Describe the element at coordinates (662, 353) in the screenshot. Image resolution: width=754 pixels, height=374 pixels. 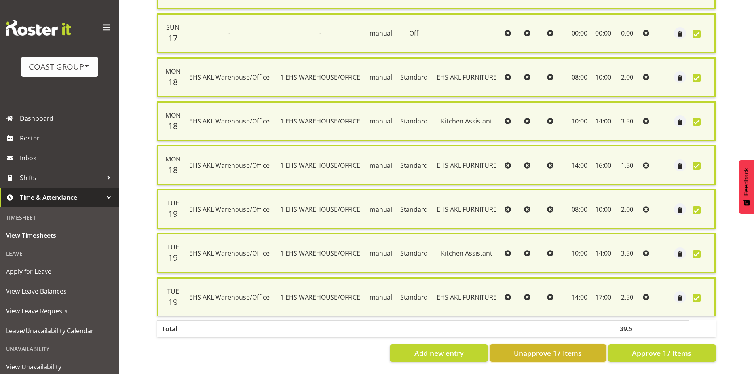
I see `span: Approve 17 Items` at that location.